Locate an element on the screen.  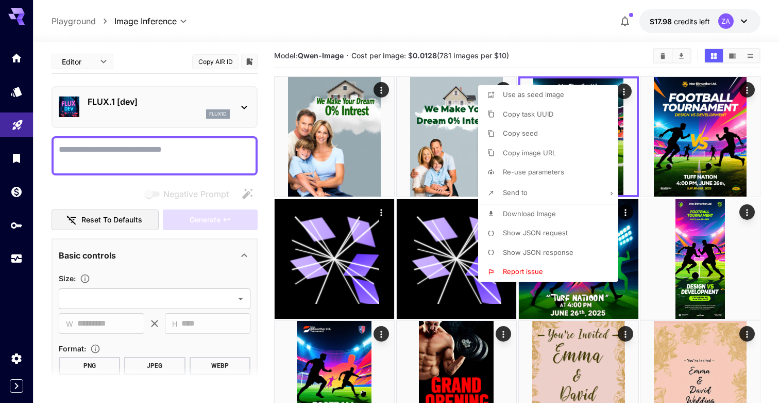
span: Copy task UUID is located at coordinates (528, 114).